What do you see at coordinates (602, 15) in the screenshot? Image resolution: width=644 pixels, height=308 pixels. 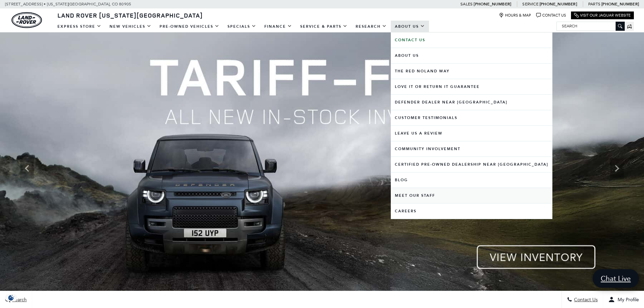 I see `a: Visit Our Jaguar Website` at bounding box center [602, 15].